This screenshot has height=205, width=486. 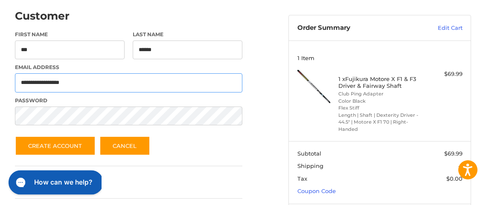 I want to click on span: Subtotal, so click(x=309, y=154).